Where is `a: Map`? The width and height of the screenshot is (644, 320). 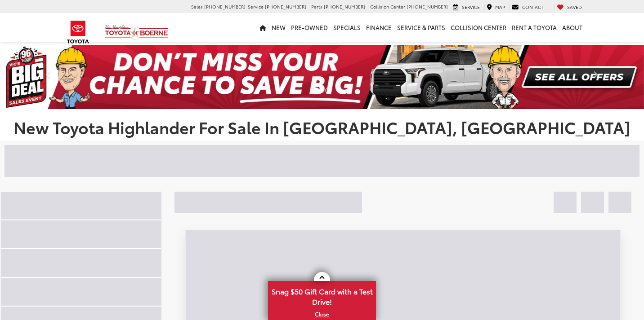 a: Map is located at coordinates (495, 7).